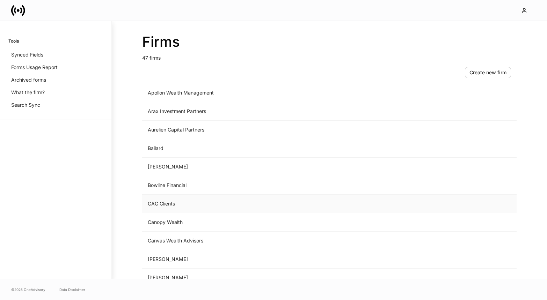  What do you see at coordinates (14, 41) in the screenshot?
I see `h6: Tools` at bounding box center [14, 41].